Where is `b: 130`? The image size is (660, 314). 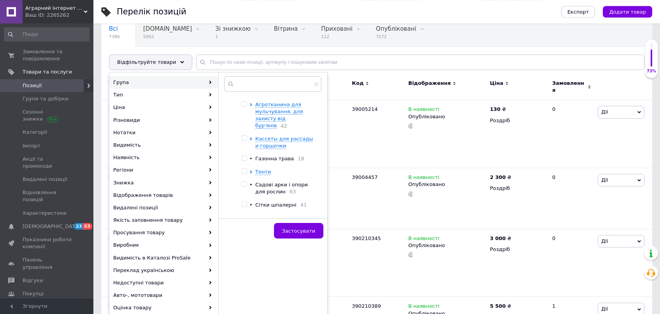
b: 130 is located at coordinates (495, 109).